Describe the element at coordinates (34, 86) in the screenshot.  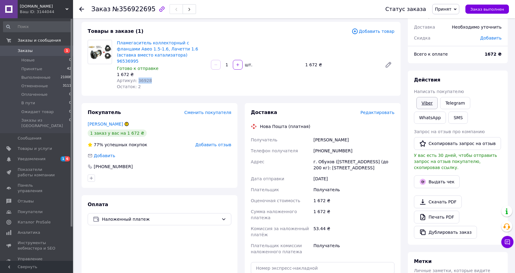
I see `span: Отмененные` at that location.